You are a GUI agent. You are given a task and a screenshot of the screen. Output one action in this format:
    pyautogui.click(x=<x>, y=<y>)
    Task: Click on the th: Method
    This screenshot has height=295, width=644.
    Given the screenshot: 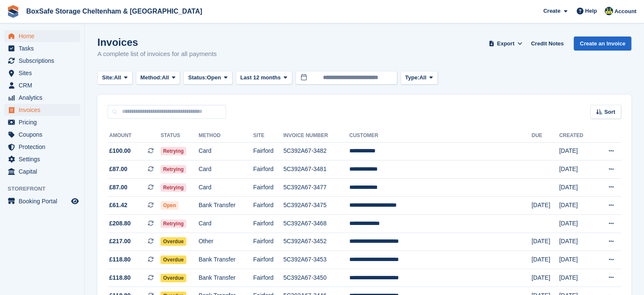 What is the action you would take?
    pyautogui.click(x=226, y=136)
    